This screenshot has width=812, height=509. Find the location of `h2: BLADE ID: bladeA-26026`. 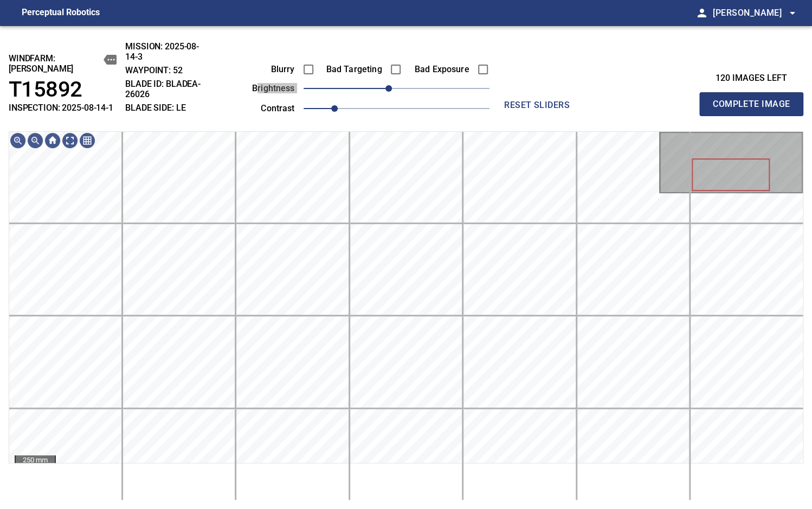

h2: BLADE ID: bladeA-26026 is located at coordinates (166, 89).